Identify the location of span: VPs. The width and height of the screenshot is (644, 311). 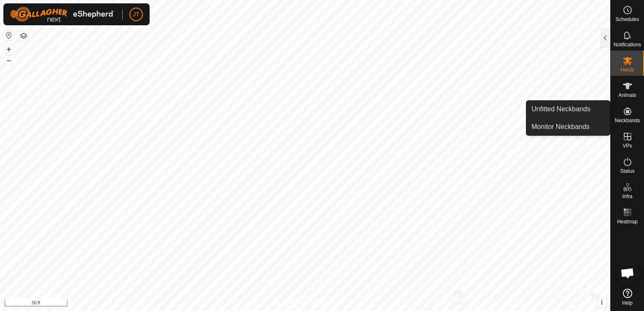
(628, 146).